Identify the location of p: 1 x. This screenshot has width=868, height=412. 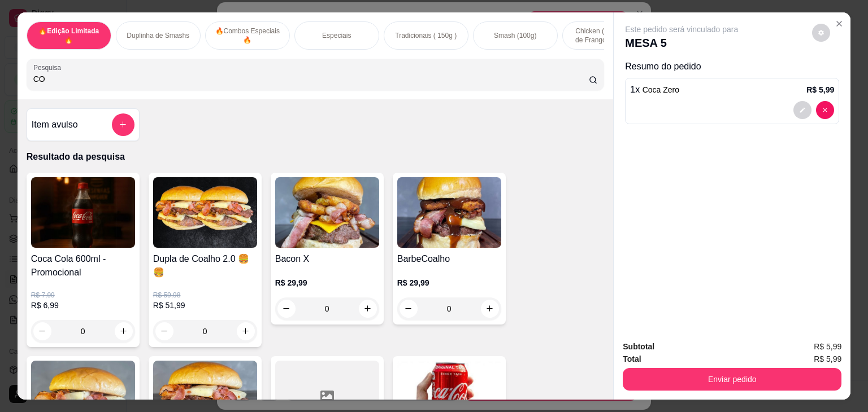
(654, 90).